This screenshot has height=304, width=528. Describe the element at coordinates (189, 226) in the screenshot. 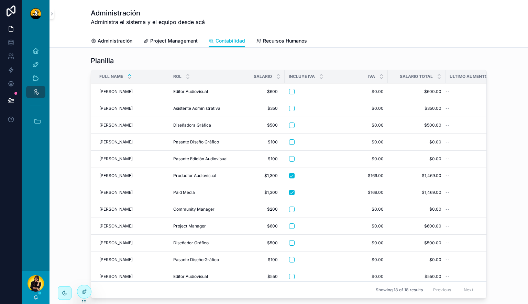

I see `span: Project Manager` at that location.